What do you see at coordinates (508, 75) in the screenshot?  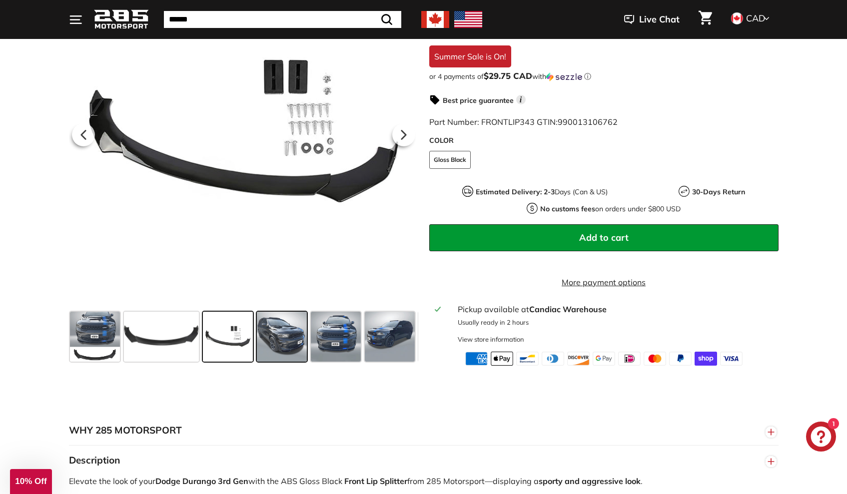 I see `span: $29.75 CAD` at bounding box center [508, 75].